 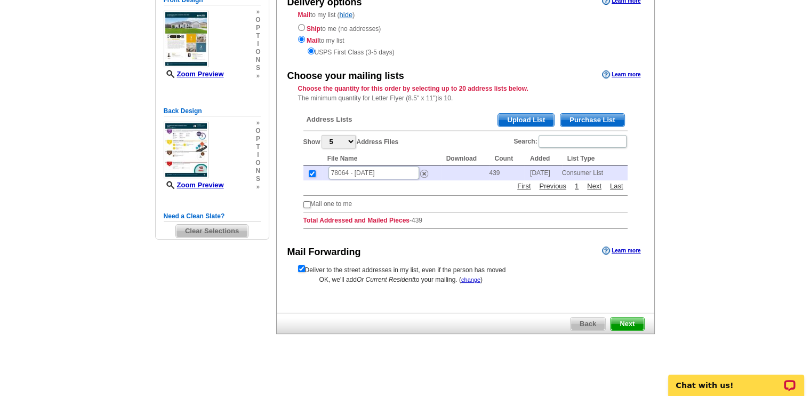 I want to click on h5: Need a Clean Slate?, so click(x=212, y=216).